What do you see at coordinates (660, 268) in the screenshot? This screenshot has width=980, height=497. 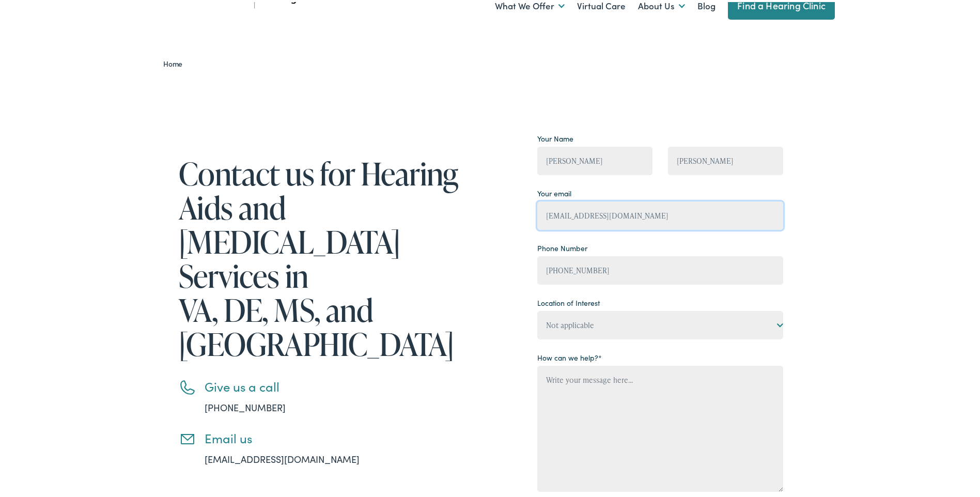 I see `input: (XXX) XXX - XXXX` at bounding box center [660, 268].